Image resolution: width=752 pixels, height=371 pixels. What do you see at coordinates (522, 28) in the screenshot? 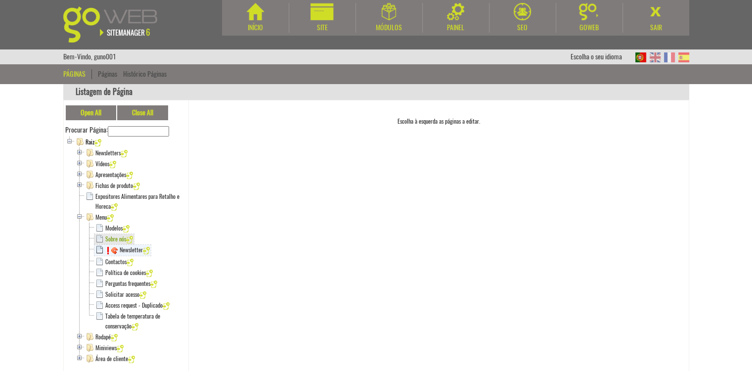
I see `div: SEO` at bounding box center [522, 28].